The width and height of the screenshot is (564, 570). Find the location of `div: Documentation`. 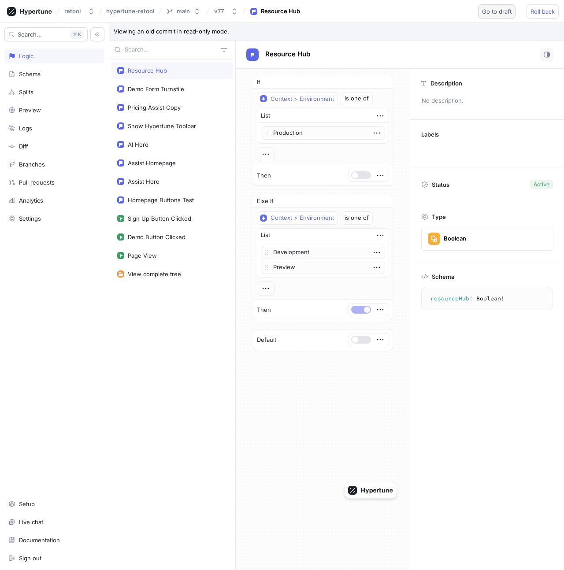

div: Documentation is located at coordinates (39, 540).